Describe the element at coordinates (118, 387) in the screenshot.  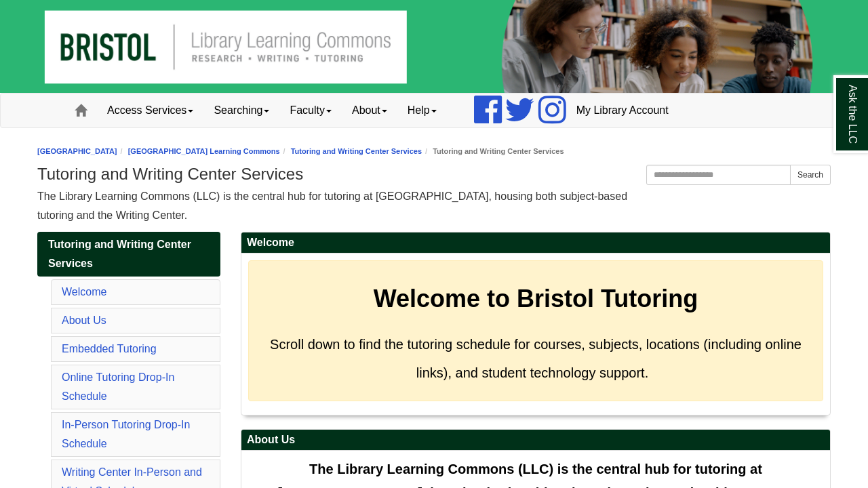
I see `a: Online Tutoring Drop-In Schedule` at that location.